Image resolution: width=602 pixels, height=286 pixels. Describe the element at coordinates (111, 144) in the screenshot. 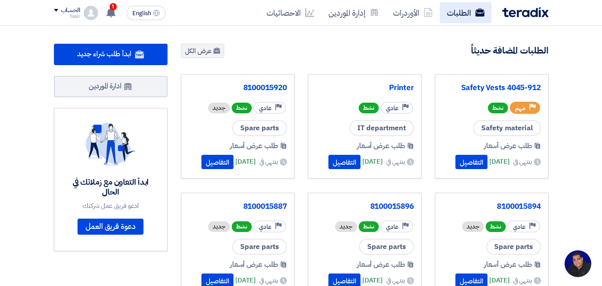

I see `img: invite_your_team.svg` at that location.